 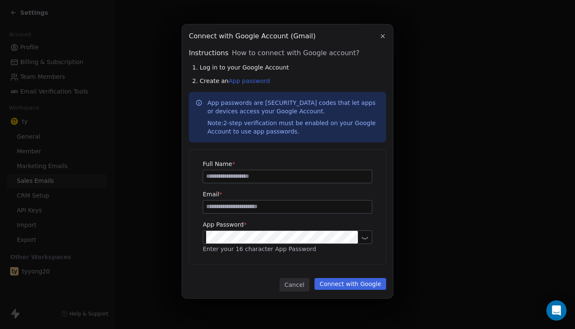 I want to click on span: Connect with Google Account (Gmail), so click(x=252, y=36).